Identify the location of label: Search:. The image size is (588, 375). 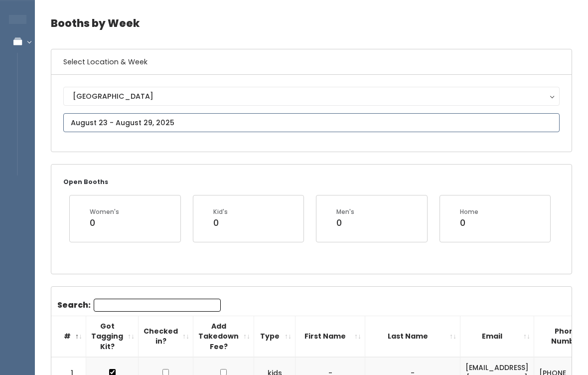
(139, 305).